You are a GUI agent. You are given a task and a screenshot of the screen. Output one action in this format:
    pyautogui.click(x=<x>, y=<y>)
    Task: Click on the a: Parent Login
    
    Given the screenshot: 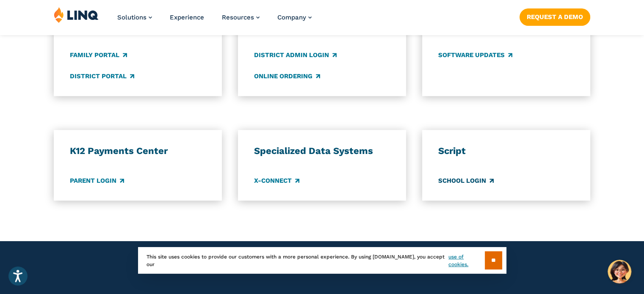 What is the action you would take?
    pyautogui.click(x=97, y=181)
    